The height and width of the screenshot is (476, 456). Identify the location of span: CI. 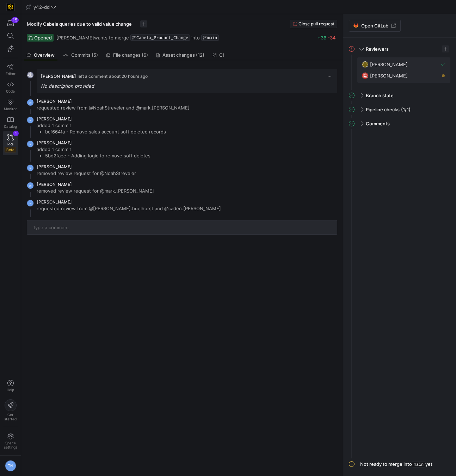
(222, 55).